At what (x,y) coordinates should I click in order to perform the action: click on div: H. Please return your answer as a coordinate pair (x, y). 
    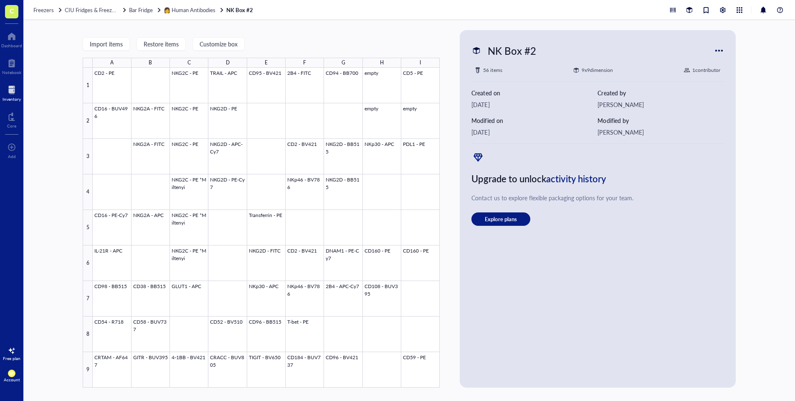
    Looking at the image, I should click on (382, 63).